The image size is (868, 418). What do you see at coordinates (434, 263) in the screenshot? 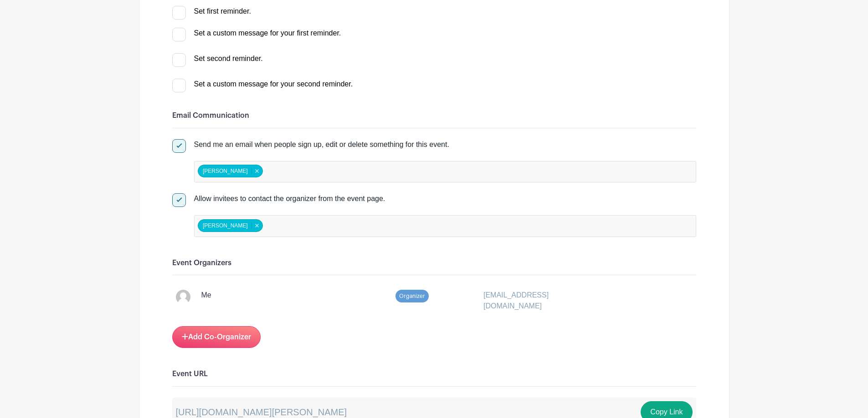
I see `h6: Event Organizers` at bounding box center [434, 263].